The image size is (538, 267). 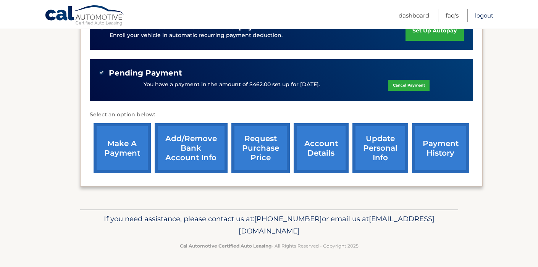 What do you see at coordinates (145, 73) in the screenshot?
I see `span: Pending Payment` at bounding box center [145, 73].